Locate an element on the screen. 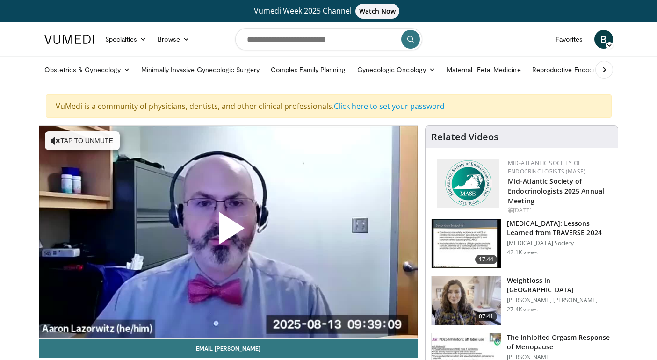  div: VuMedi is a community of physicians, dentists, and other clinical professionals. is located at coordinates (329, 106).